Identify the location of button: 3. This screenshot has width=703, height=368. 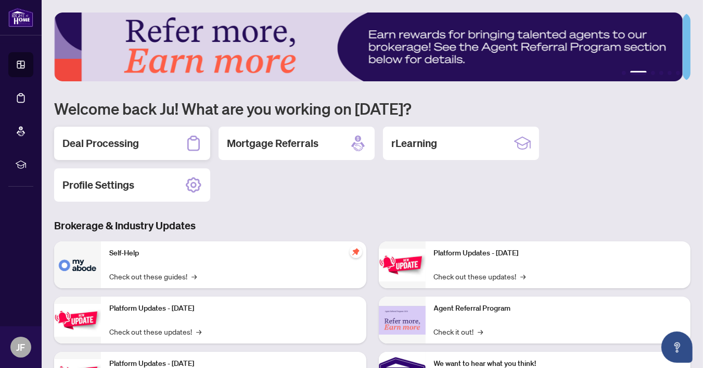
(653, 73).